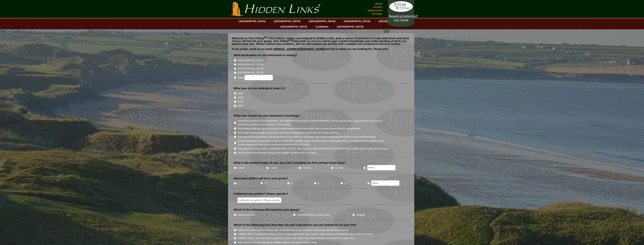 The image size is (644, 245). I want to click on p: Welcome to Tour Fitting ! This feature, unique and original to Hidden Links, asks a series of que..., so click(321, 41).